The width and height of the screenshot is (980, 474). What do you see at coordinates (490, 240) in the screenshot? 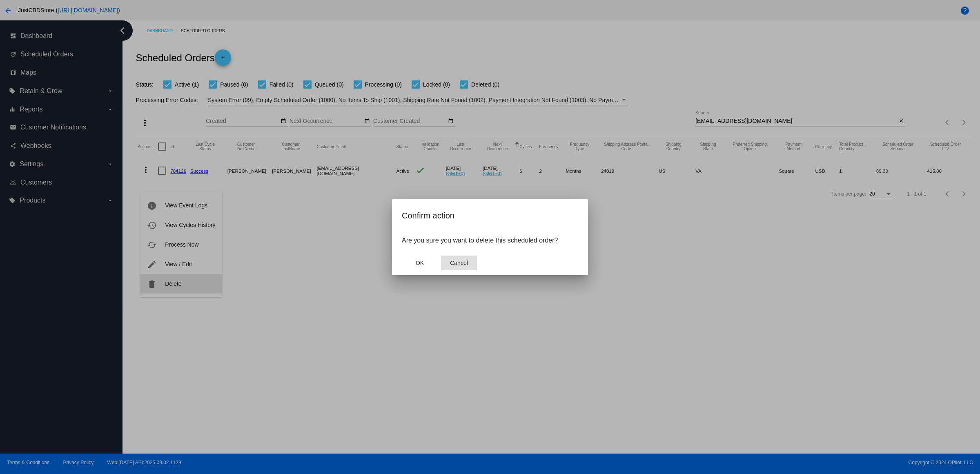
I see `p: Are you sure you want to delete this scheduled order?` at bounding box center [490, 240].